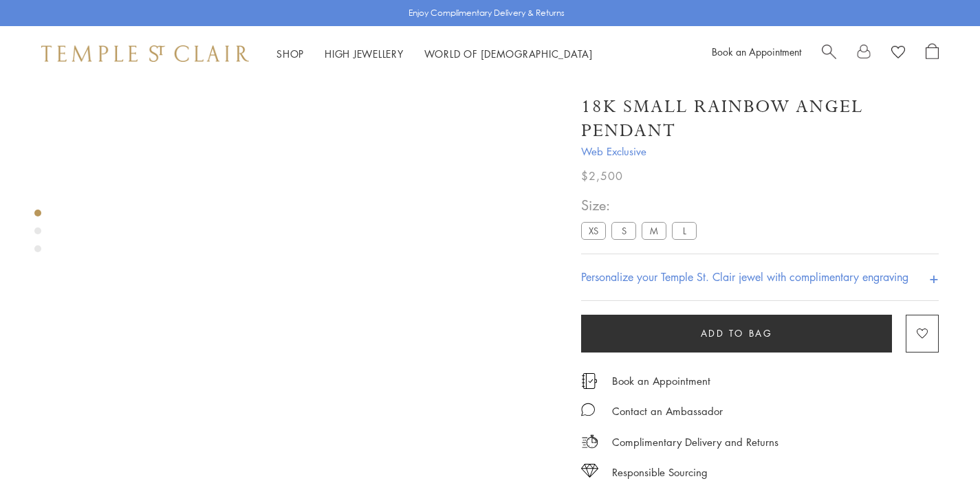 This screenshot has width=980, height=492. Describe the element at coordinates (589, 471) in the screenshot. I see `img: icon_sourcing.svg` at that location.